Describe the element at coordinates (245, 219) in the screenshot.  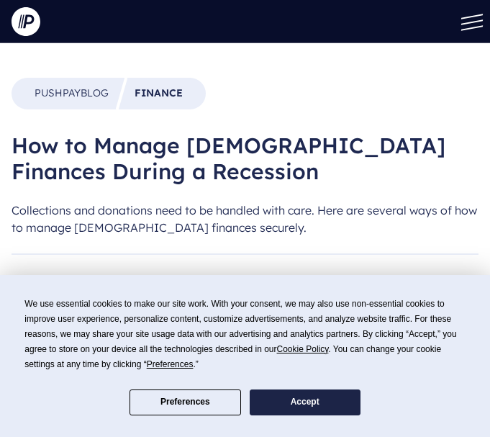
I see `span: Collections and donations need to be handled with care. Here are several ways of how to manage [D...` at that location.